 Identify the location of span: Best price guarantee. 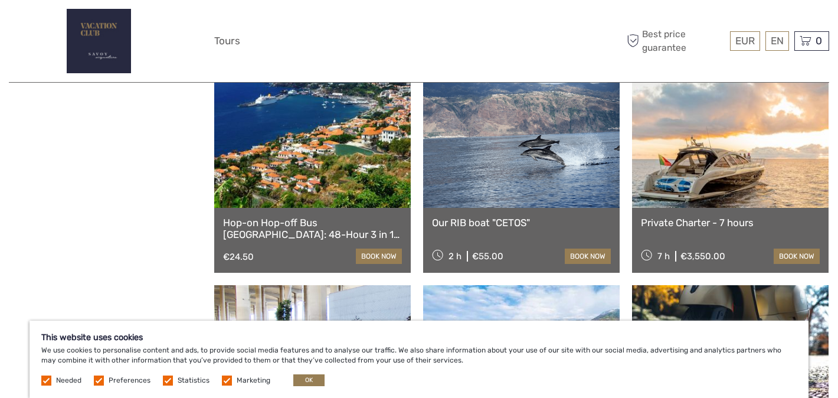
(676, 41).